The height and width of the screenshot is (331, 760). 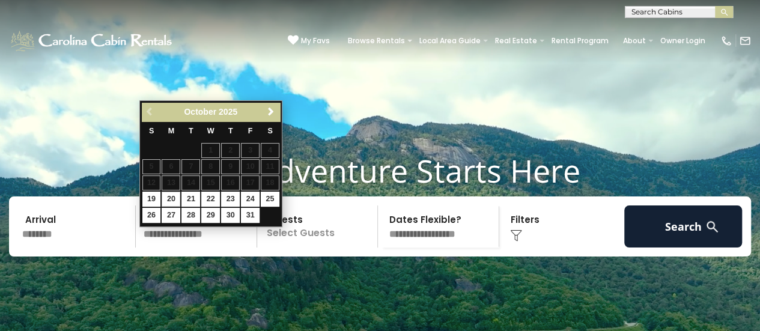 I want to click on a: Rental Program, so click(x=580, y=41).